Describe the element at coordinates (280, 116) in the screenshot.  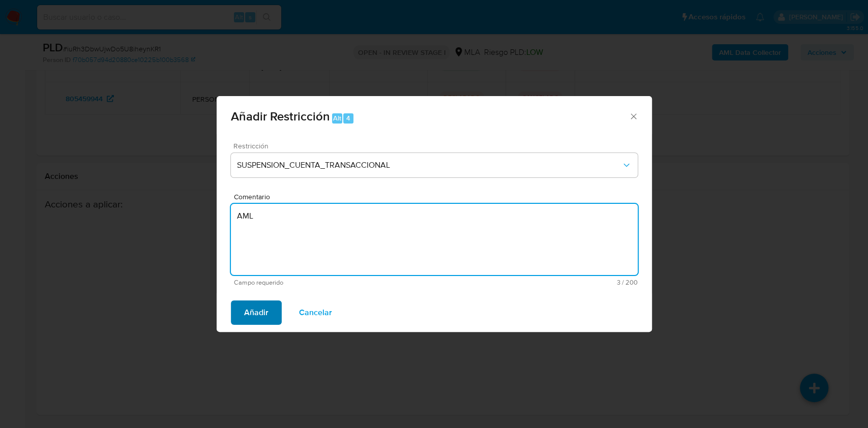
I see `span: Añadir Restricción` at that location.